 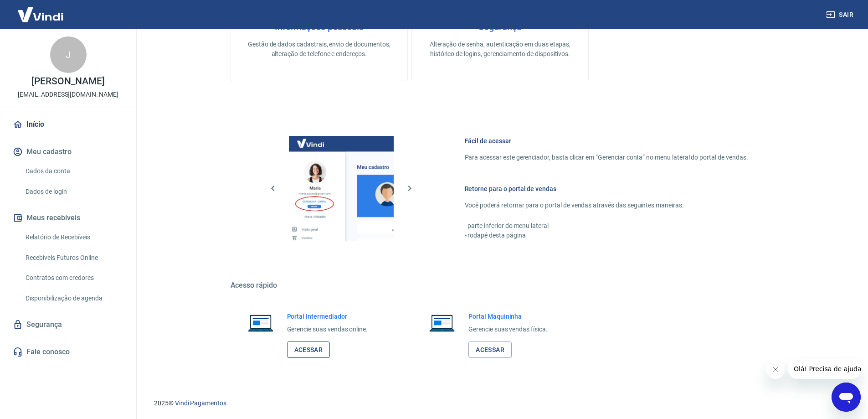 What do you see at coordinates (500, 403) in the screenshot?
I see `p: 2025 ©` at bounding box center [500, 403].